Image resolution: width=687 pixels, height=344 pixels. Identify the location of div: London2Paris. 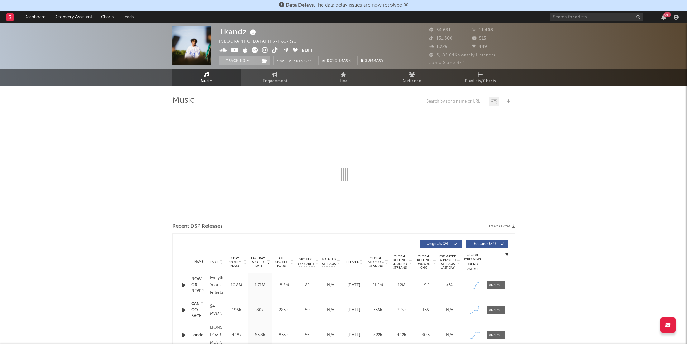
(199, 335).